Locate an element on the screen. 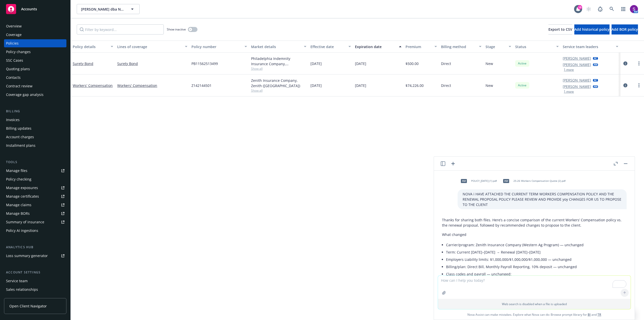 The image size is (644, 320). button: Service team leaders is located at coordinates (590, 47).